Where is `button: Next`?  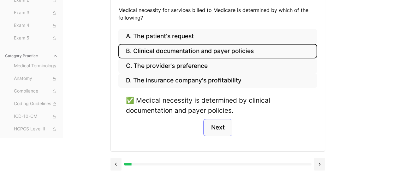
button: Next is located at coordinates (217, 127).